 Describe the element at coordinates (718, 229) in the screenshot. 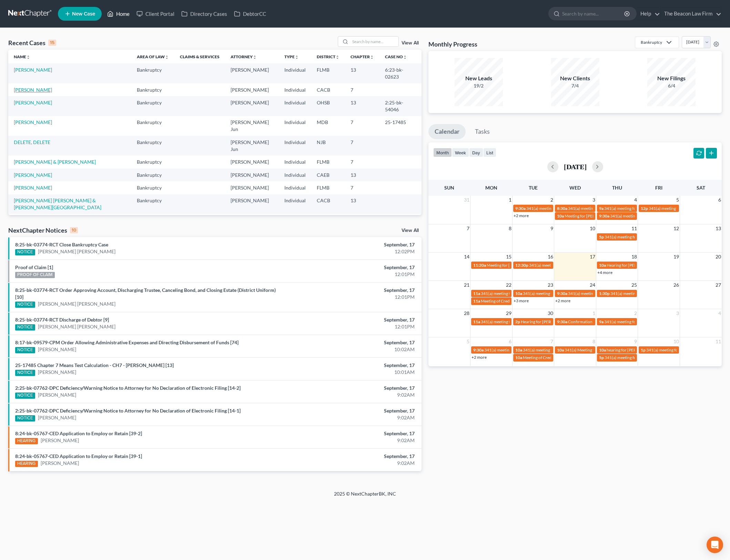

I see `span: 13` at that location.